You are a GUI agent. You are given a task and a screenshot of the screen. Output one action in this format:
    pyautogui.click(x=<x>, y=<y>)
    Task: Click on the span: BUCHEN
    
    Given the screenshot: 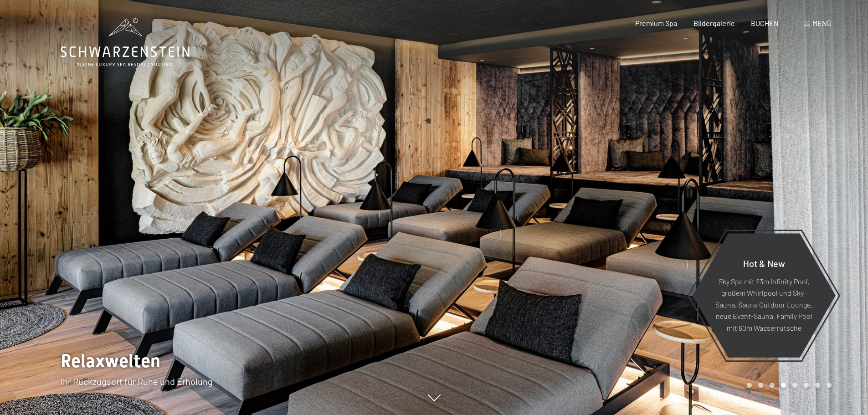 What is the action you would take?
    pyautogui.click(x=765, y=22)
    